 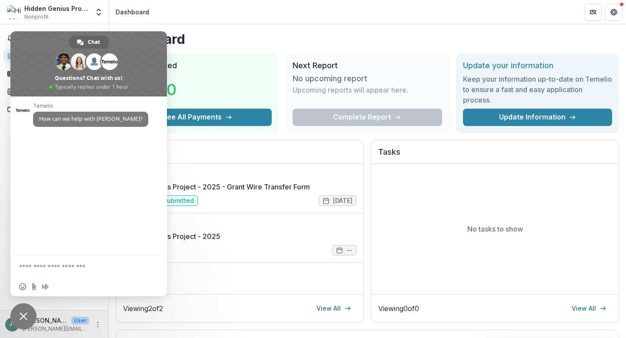 I want to click on span: Nonprofit, so click(x=37, y=17).